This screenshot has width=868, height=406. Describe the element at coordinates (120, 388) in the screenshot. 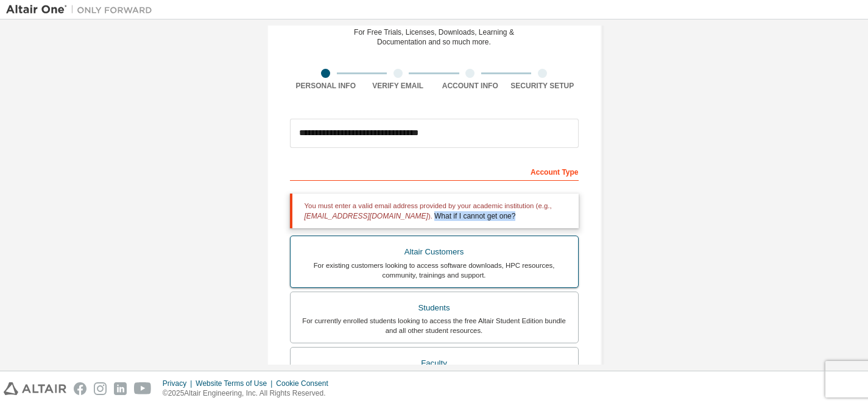

I see `img: linkedin.svg` at that location.